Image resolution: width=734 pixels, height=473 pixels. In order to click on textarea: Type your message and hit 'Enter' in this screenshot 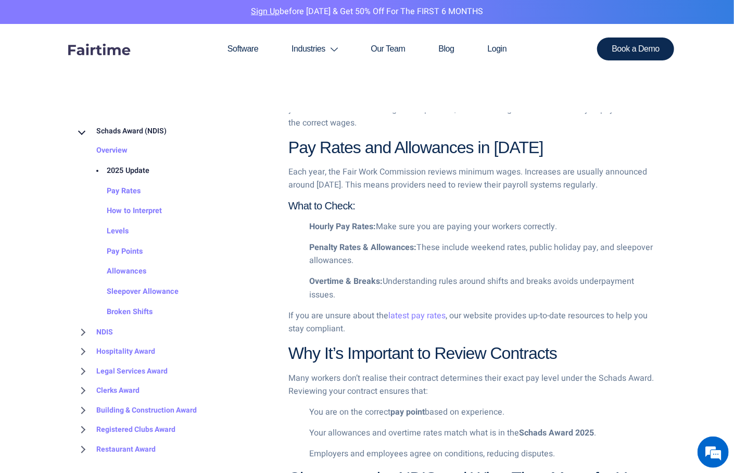, I will do `click(101, 302)`.